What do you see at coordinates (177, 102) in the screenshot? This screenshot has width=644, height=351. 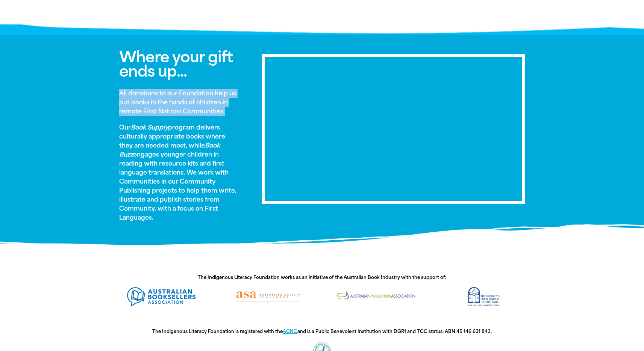 I see `strong: All donations to our Foundation help us put books in the hands of children in remote First Nation...` at bounding box center [177, 102].